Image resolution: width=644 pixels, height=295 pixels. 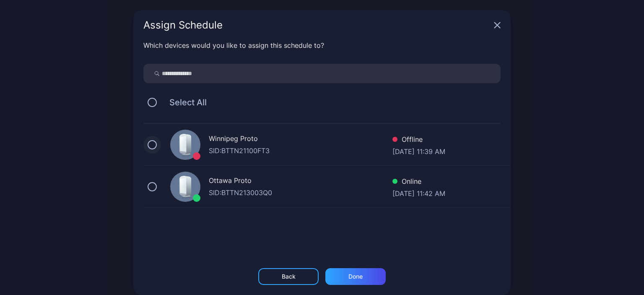 I want to click on div: Ottawa Proto, so click(x=301, y=181).